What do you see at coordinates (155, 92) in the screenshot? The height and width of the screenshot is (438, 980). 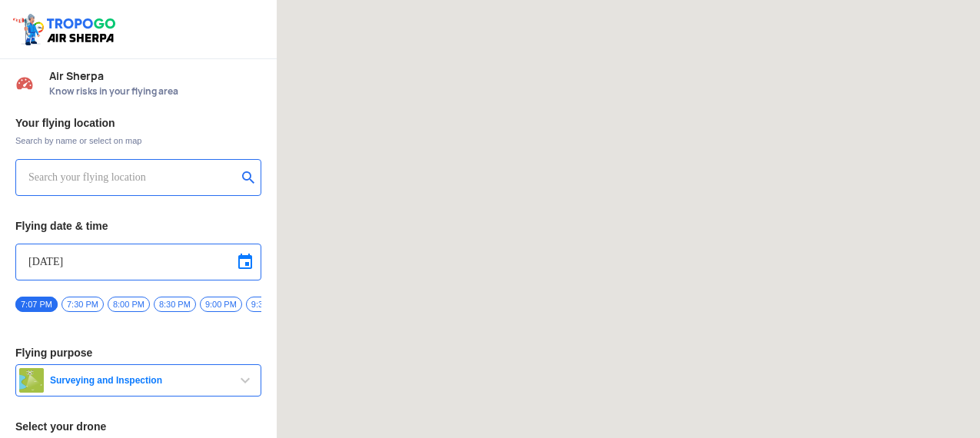 I see `span: Know risks in your flying area` at bounding box center [155, 92].